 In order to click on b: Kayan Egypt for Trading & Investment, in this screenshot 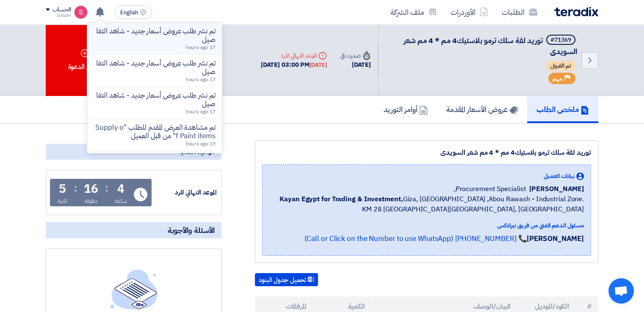, I will do `click(341, 199)`.